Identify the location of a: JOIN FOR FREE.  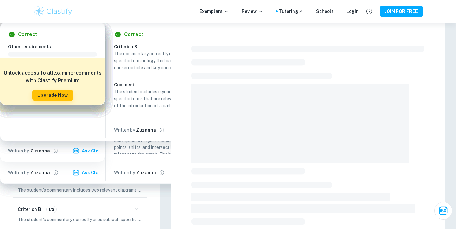
(402, 11).